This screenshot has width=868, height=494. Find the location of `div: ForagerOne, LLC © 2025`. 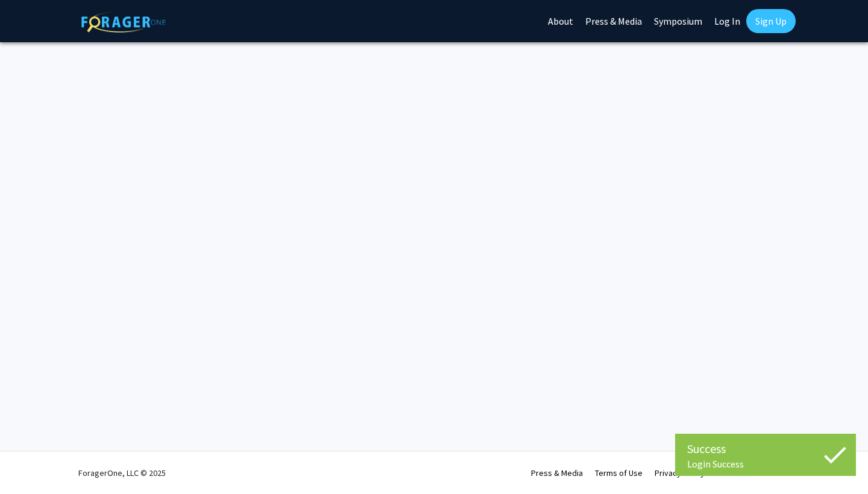

div: ForagerOne, LLC © 2025 is located at coordinates (122, 473).